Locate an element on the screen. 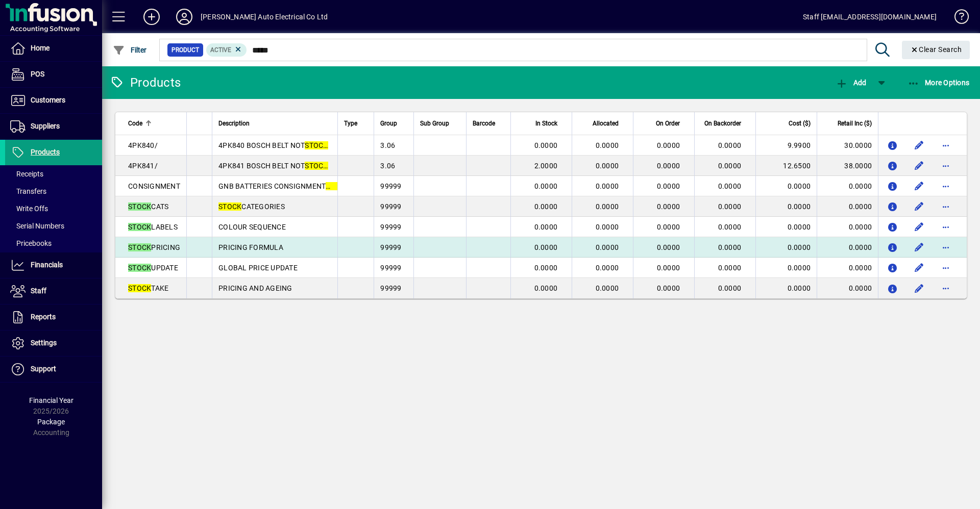  a: Transfers is located at coordinates (54, 191).